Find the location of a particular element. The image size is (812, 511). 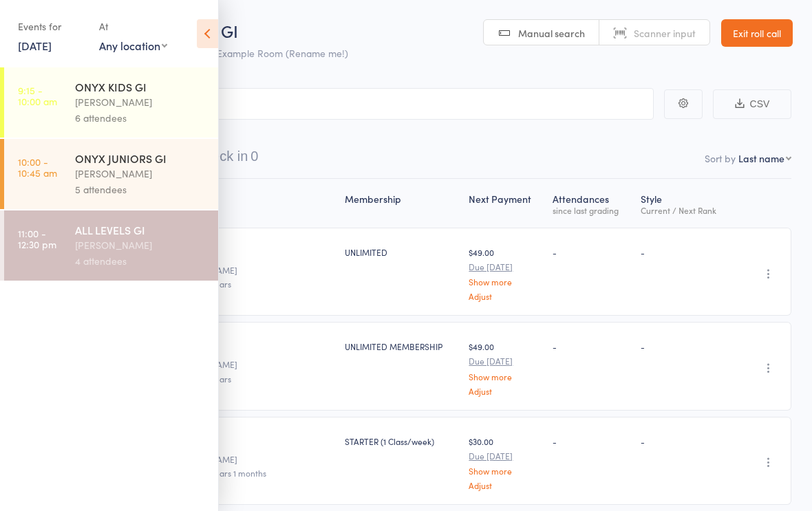

div: Current / Next Rank is located at coordinates (684, 210).